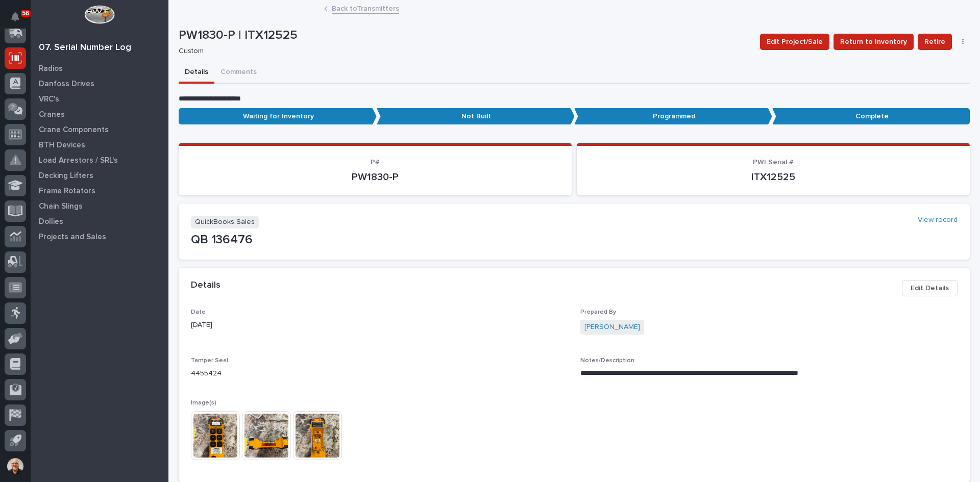  I want to click on div: Notifications56, so click(19, 21).